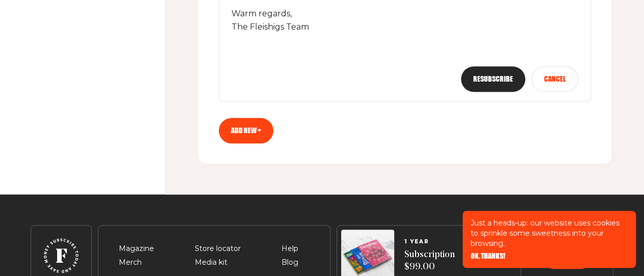 This screenshot has height=276, width=644. What do you see at coordinates (555, 79) in the screenshot?
I see `button: Cancel` at bounding box center [555, 79].